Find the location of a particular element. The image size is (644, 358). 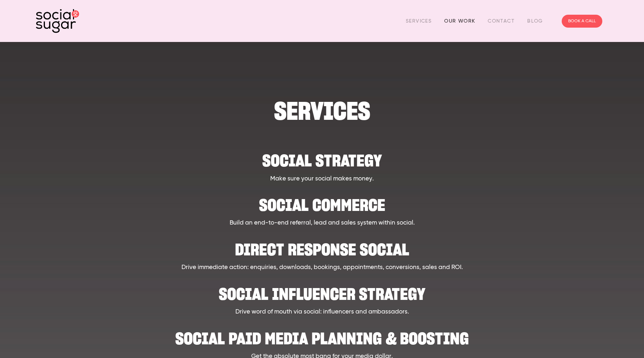

a: Social strategy Make sure your social makes money. is located at coordinates (321, 165).